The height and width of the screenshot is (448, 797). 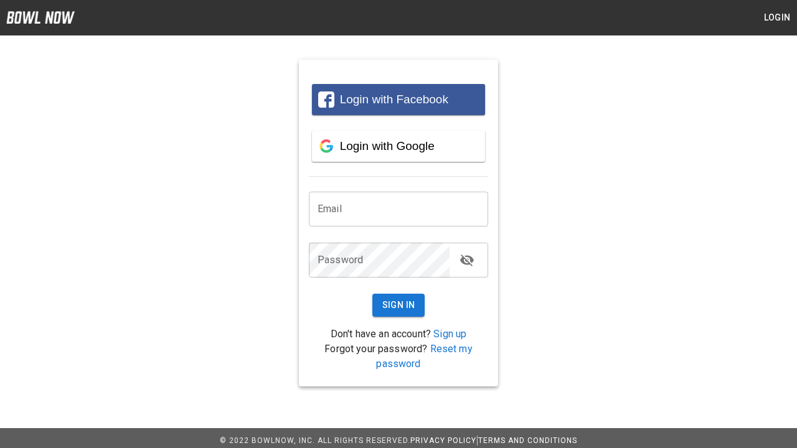 What do you see at coordinates (399, 357) in the screenshot?
I see `p: Forgot your password?` at bounding box center [399, 357].